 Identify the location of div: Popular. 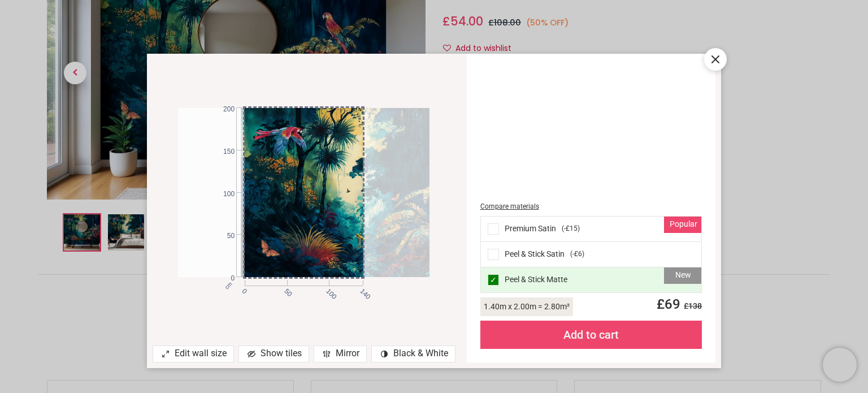
(682, 225).